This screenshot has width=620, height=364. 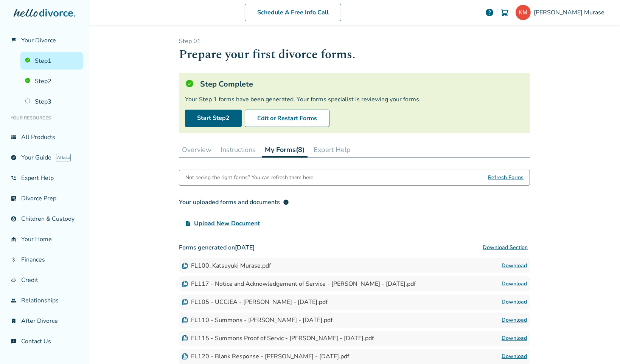 What do you see at coordinates (14, 137) in the screenshot?
I see `span: view_list` at bounding box center [14, 137].